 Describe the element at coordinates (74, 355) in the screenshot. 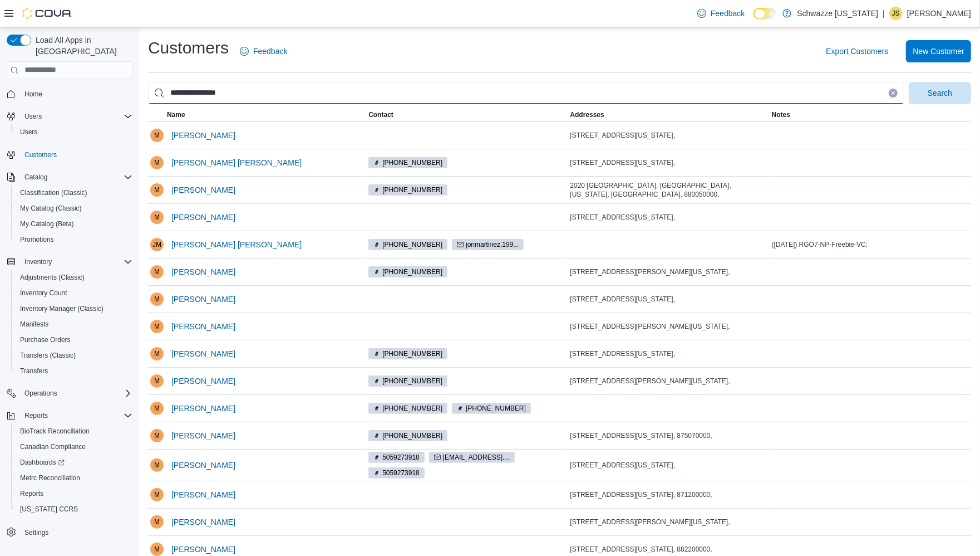

I see `span: Transfers (Classic)` at that location.